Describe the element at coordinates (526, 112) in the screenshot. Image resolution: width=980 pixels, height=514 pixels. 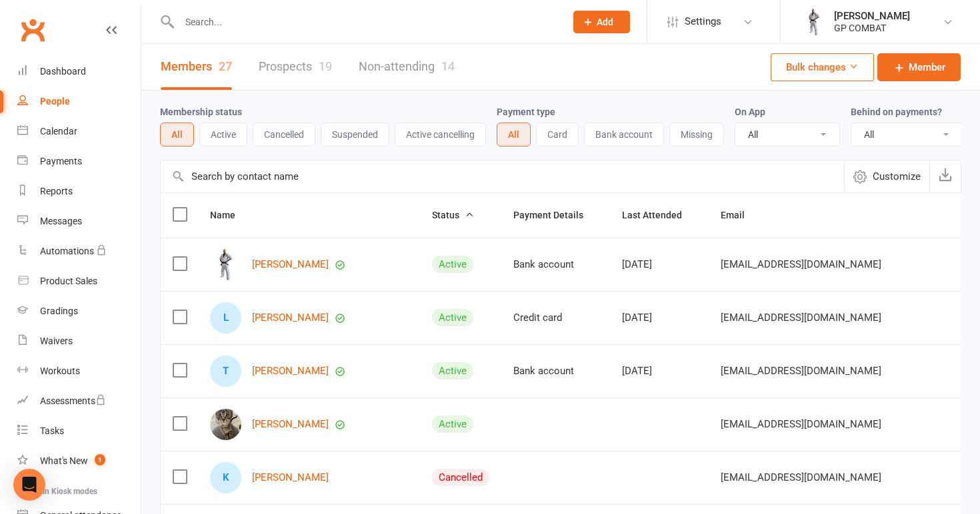
I see `label: Payment type` at that location.